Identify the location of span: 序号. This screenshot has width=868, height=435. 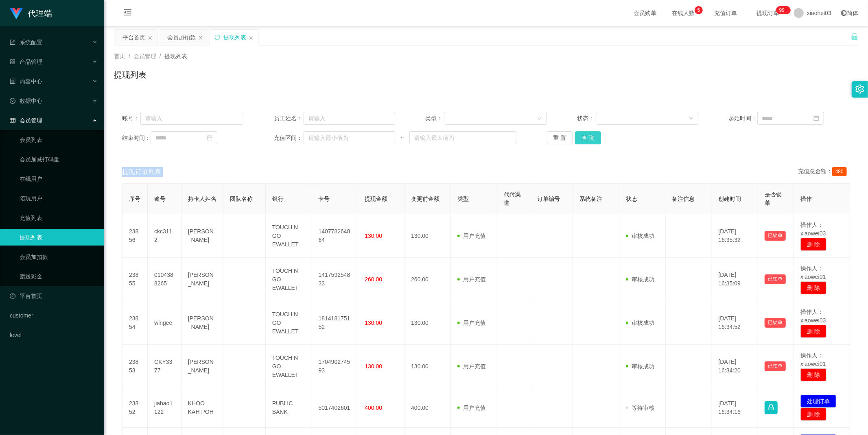
(135, 199).